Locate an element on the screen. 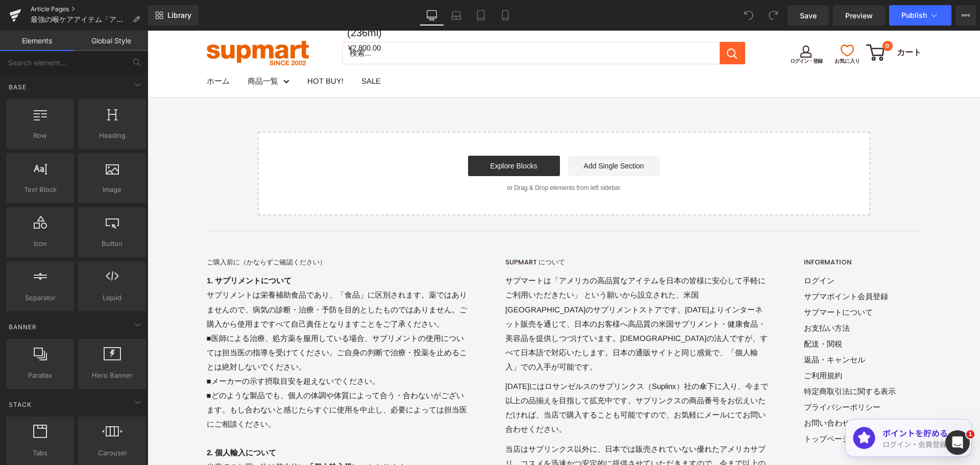 The width and height of the screenshot is (980, 465). a: トップページ is located at coordinates (716, 408).